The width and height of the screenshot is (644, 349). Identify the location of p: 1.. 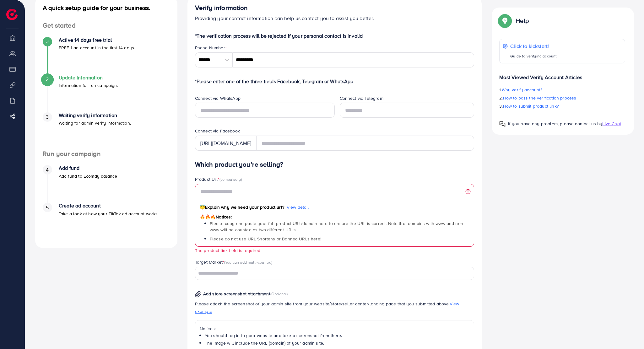
(562, 90).